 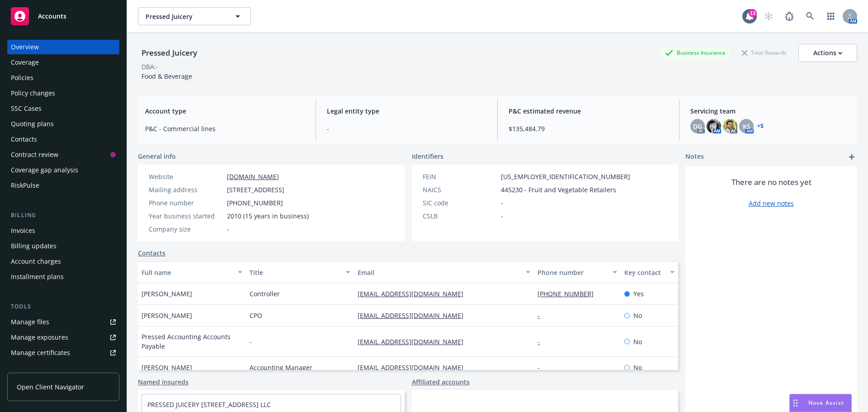 What do you see at coordinates (32, 124) in the screenshot?
I see `div: Quoting plans` at bounding box center [32, 124].